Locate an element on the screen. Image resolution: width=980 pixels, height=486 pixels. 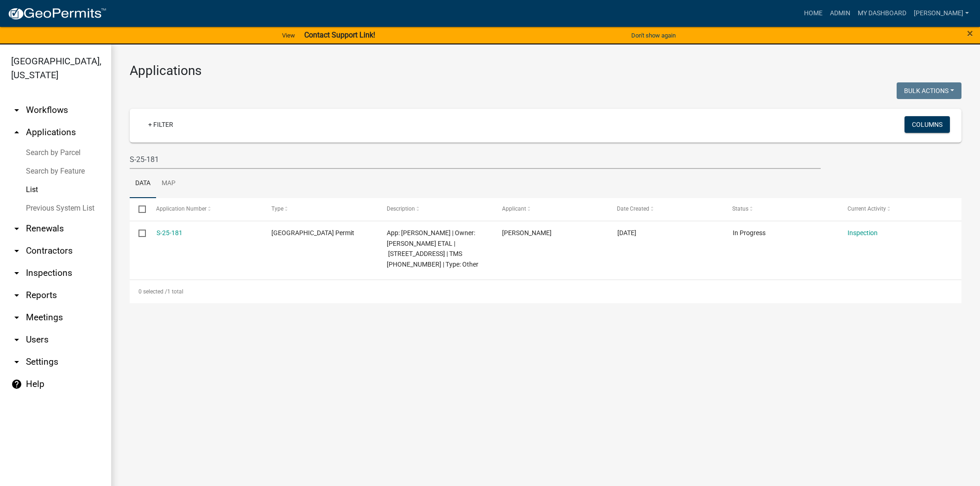
a: Admin is located at coordinates (840, 13).